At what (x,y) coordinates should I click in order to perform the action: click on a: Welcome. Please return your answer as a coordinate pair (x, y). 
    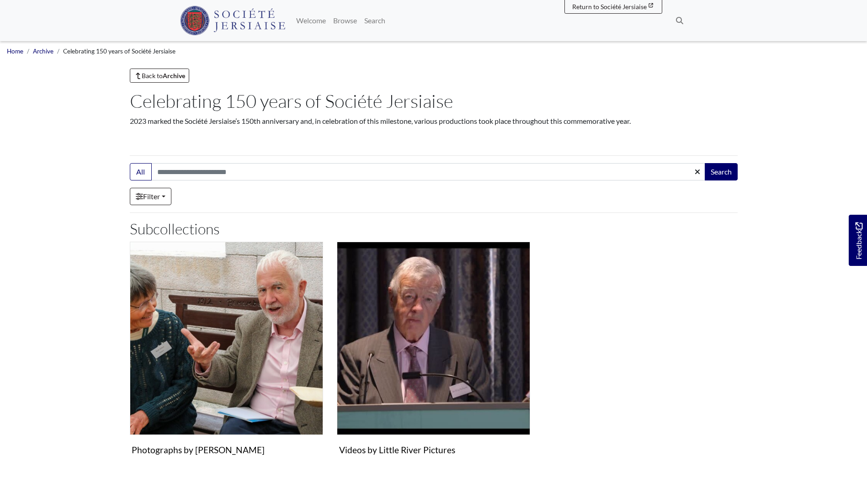
    Looking at the image, I should click on (311, 21).